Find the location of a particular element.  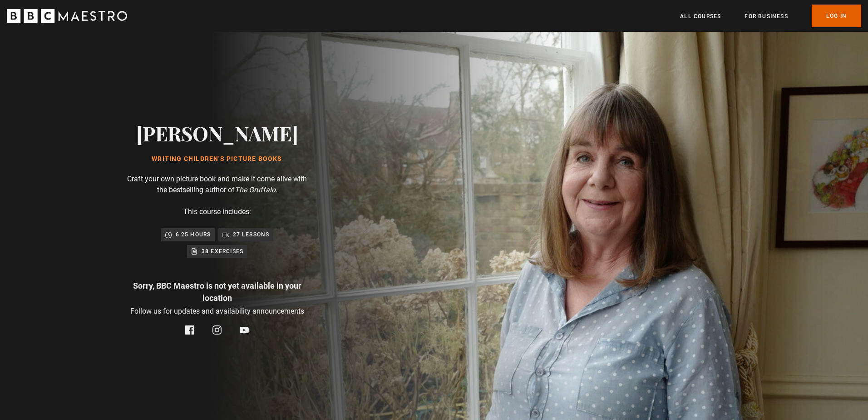

p: Craft your own picture book and make it come alive with the bestselling author of . is located at coordinates (217, 185).